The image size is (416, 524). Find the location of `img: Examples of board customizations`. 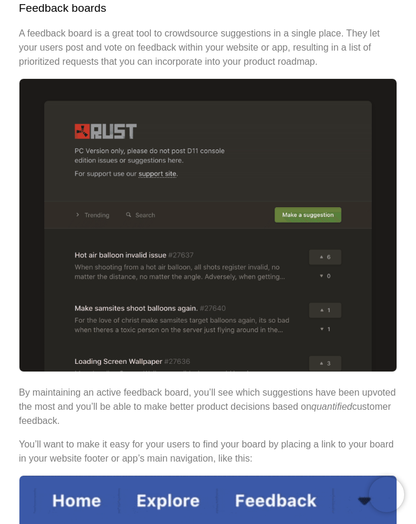

img: Examples of board customizations is located at coordinates (208, 225).